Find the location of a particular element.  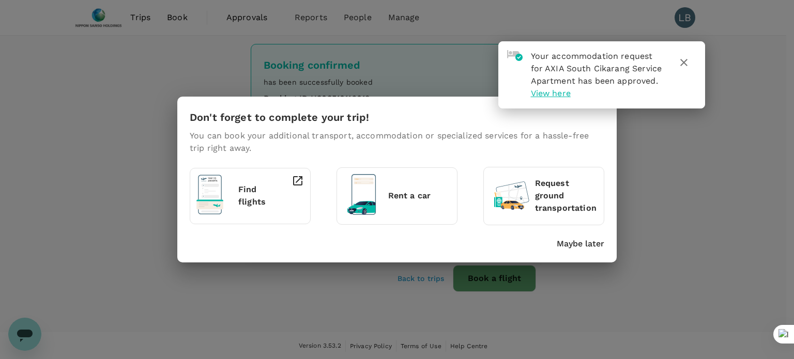

p: Request ground transportation is located at coordinates (566, 196).